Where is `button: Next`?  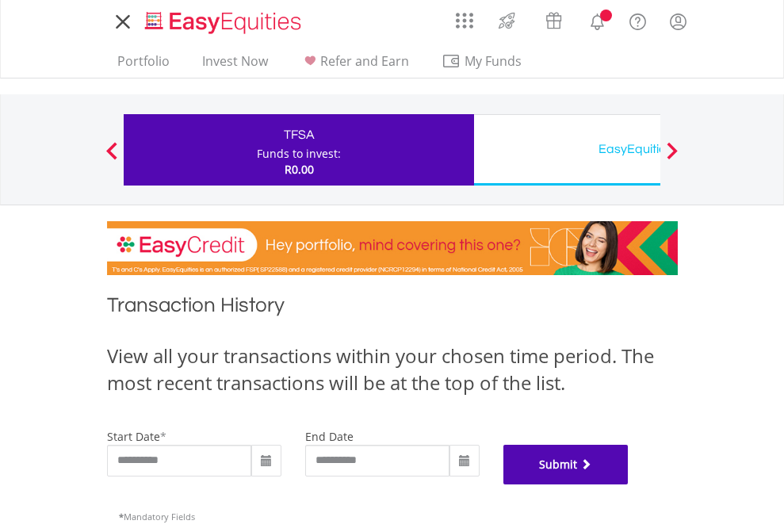 button: Next is located at coordinates (672, 158).